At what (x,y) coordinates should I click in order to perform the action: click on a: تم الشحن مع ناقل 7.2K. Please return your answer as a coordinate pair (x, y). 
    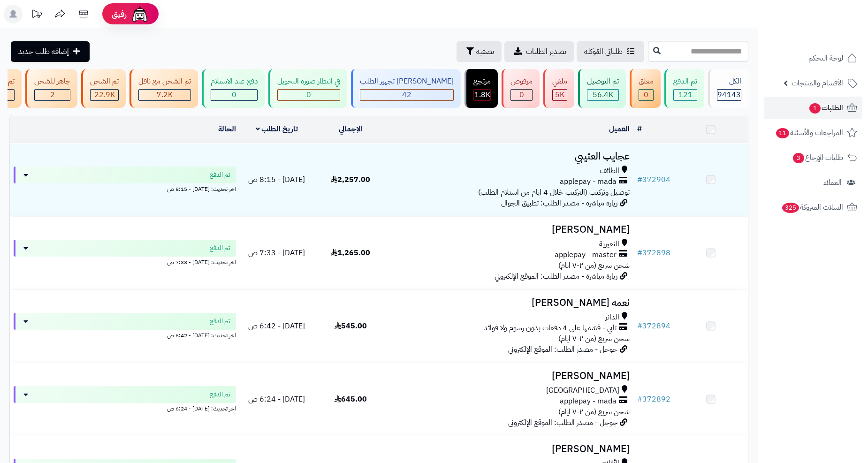
    Looking at the image, I should click on (164, 88).